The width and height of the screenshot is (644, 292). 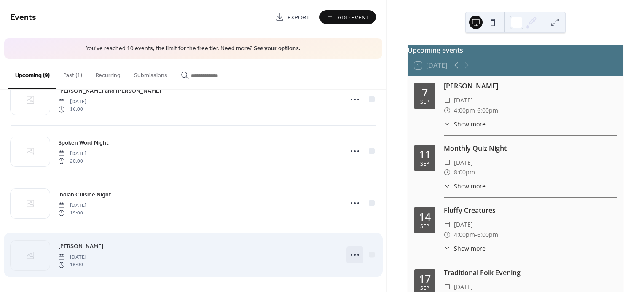 What do you see at coordinates (530, 210) in the screenshot?
I see `div: Fluffy Creatures` at bounding box center [530, 210].